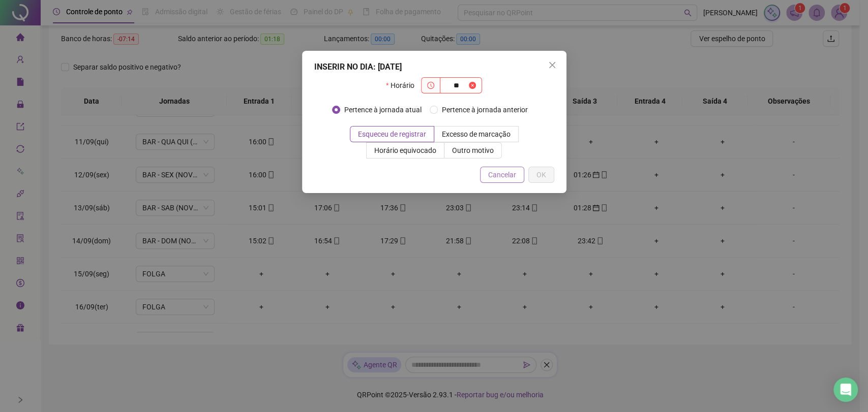 The height and width of the screenshot is (412, 868). What do you see at coordinates (404, 86) in the screenshot?
I see `label: Horário` at bounding box center [404, 86].